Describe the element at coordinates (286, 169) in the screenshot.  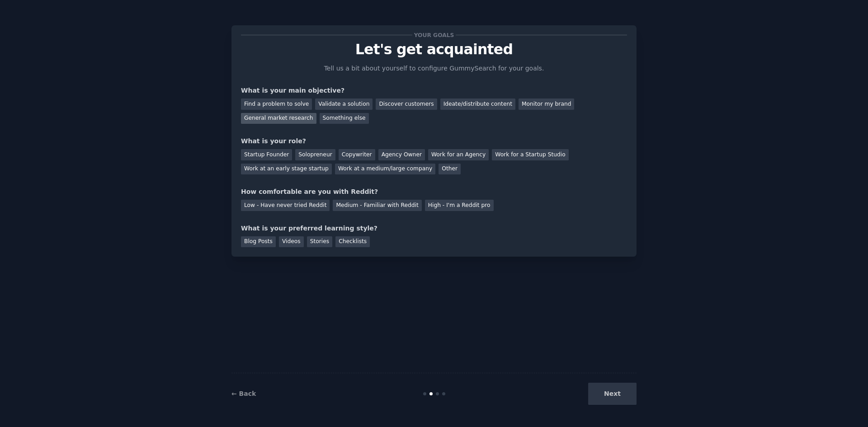
I see `div: Work at an early stage startup` at that location.